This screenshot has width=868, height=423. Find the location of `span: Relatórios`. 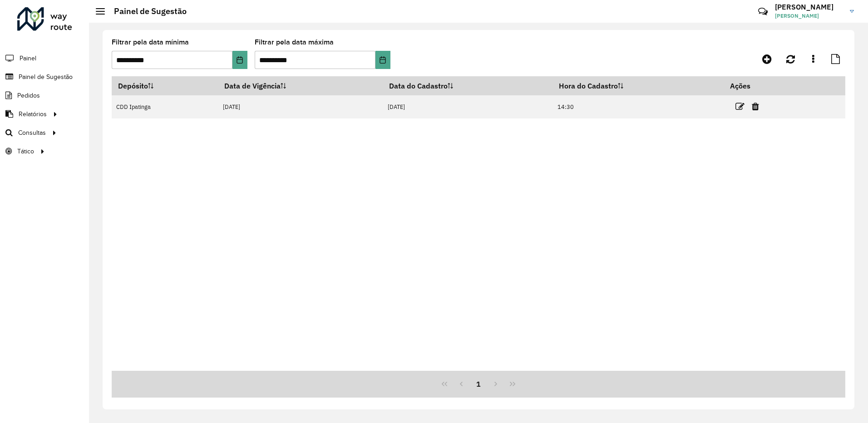

span: Relatórios is located at coordinates (33, 114).